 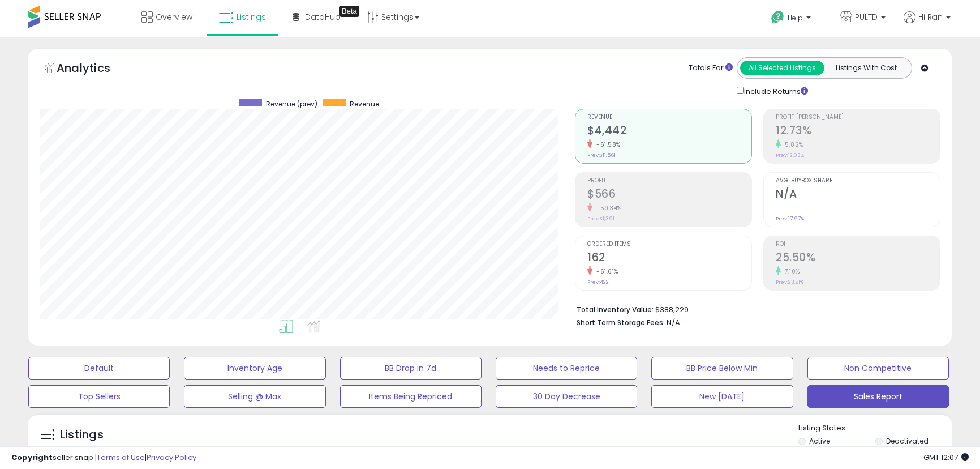 What do you see at coordinates (792, 19) in the screenshot?
I see `a: Help` at bounding box center [792, 19].